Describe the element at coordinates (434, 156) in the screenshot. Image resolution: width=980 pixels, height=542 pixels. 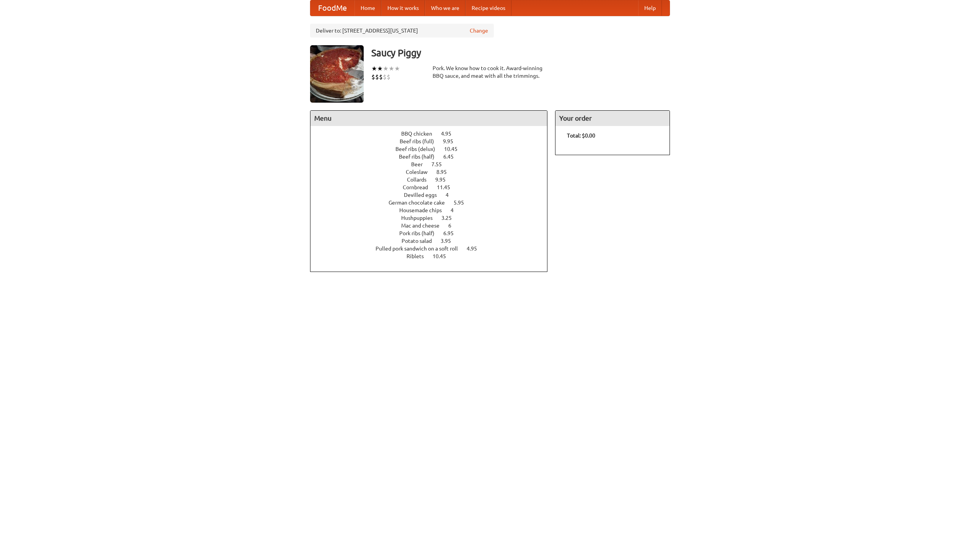
I see `a: Beef ribs (half) 6.45` at that location.